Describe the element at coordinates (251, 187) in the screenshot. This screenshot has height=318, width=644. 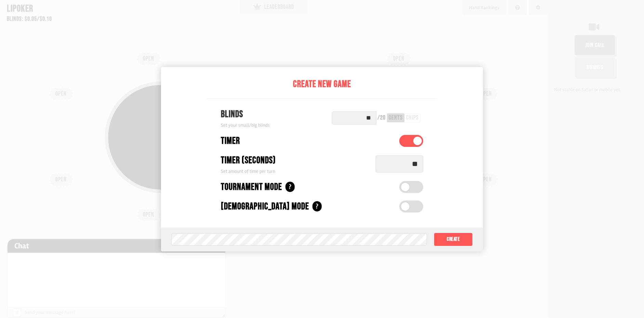
I see `div: Tournament Mode` at that location.